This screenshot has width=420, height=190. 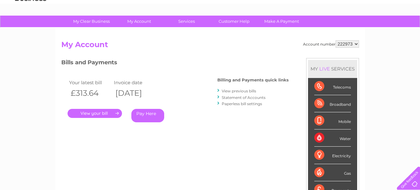 What do you see at coordinates (332, 104) in the screenshot?
I see `div: Broadband` at bounding box center [332, 104].